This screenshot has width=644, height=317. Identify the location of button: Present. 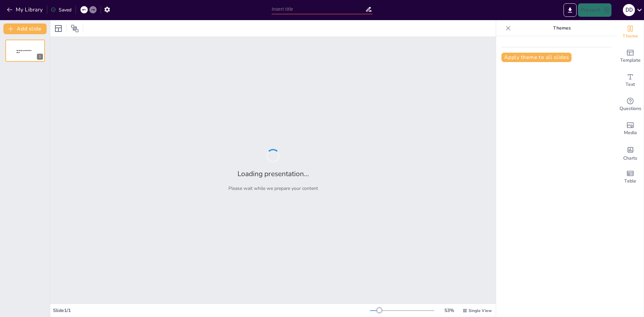
(595, 10).